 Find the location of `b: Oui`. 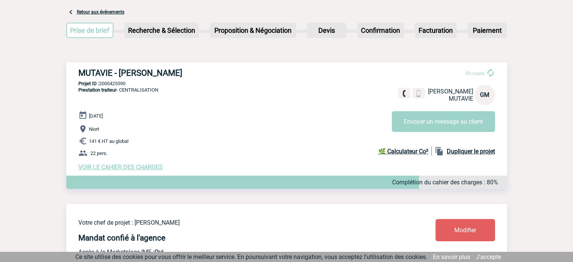

b: Oui is located at coordinates (159, 252).